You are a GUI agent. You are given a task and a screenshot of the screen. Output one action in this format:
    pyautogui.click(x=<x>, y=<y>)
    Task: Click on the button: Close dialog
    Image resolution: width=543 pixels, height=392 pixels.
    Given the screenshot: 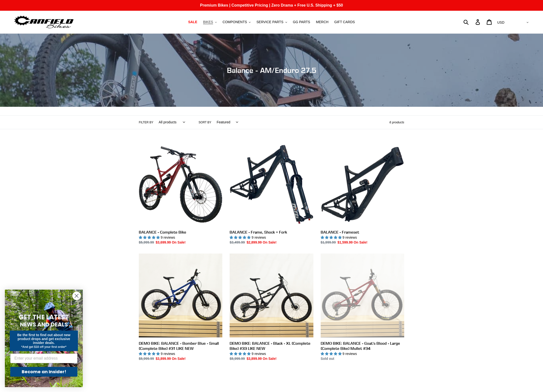 What is the action you would take?
    pyautogui.click(x=77, y=295)
    